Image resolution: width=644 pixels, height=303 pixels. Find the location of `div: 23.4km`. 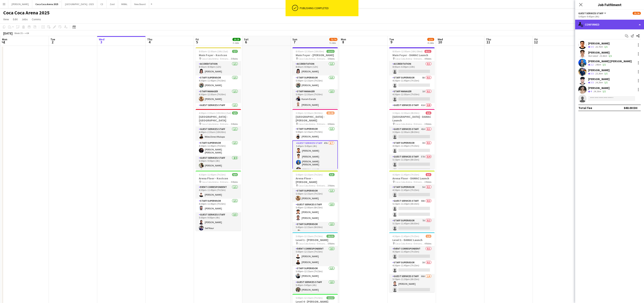

div: 23.4km is located at coordinates (603, 55).